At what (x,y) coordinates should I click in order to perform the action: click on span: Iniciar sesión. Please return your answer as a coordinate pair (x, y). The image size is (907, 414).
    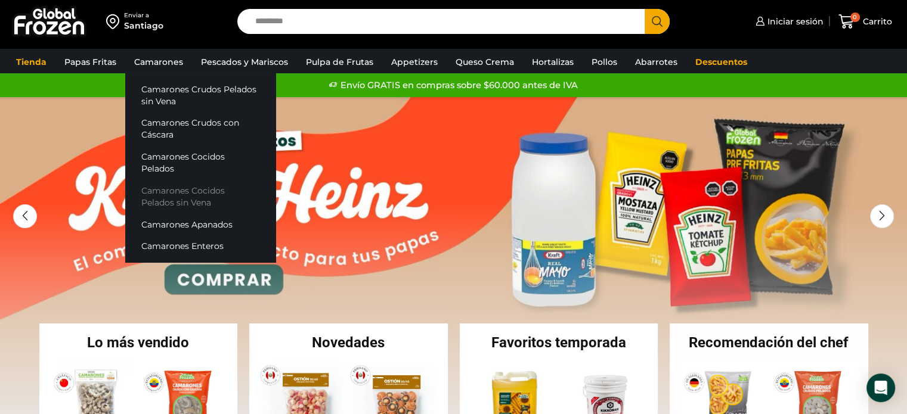
    Looking at the image, I should click on (793, 21).